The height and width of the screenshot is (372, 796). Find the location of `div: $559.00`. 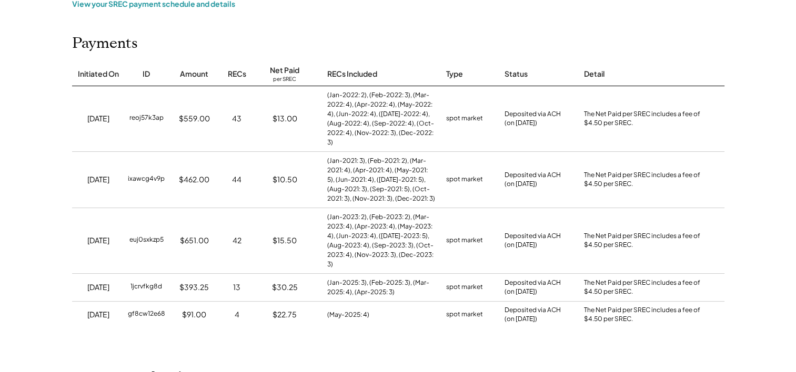

div: $559.00 is located at coordinates (194, 119).